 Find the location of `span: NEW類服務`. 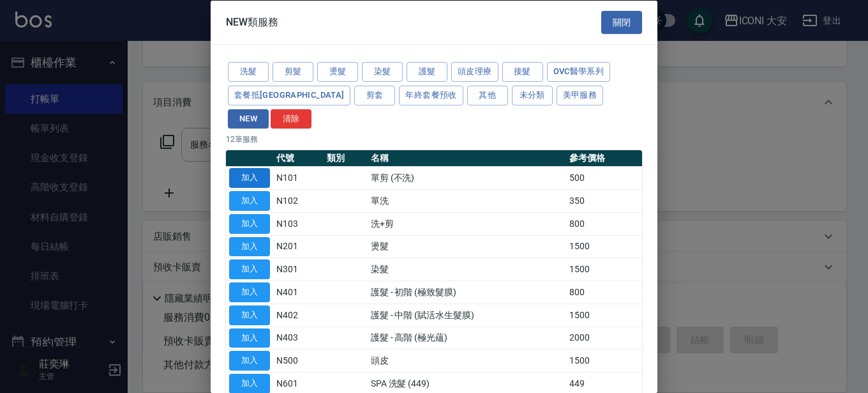

span: NEW類服務 is located at coordinates (252, 21).